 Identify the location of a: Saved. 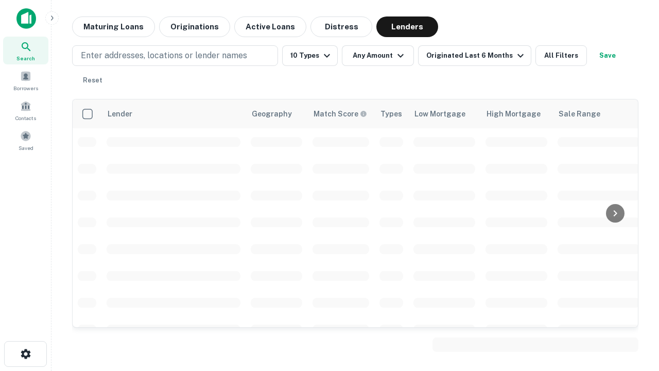
(26, 140).